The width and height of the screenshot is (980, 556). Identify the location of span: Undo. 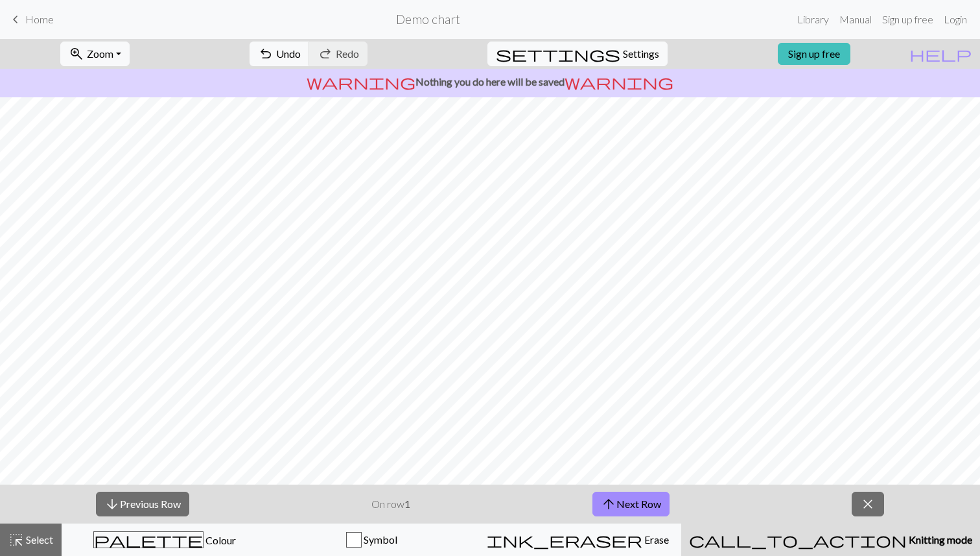
(289, 53).